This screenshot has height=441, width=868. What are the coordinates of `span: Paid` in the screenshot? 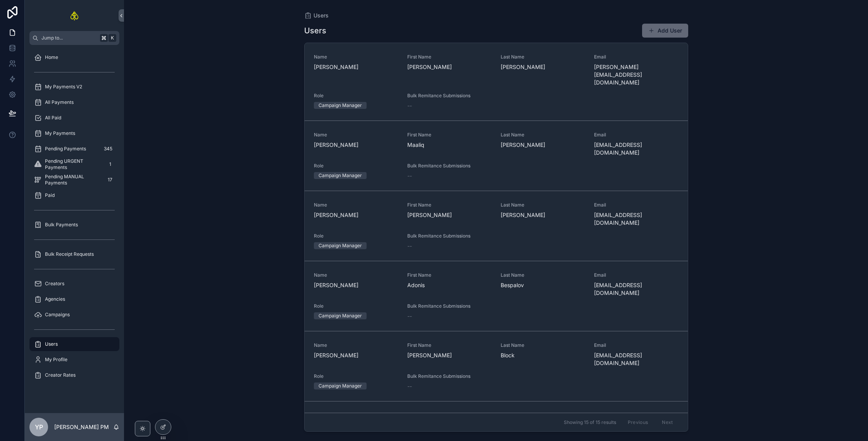 It's located at (49, 195).